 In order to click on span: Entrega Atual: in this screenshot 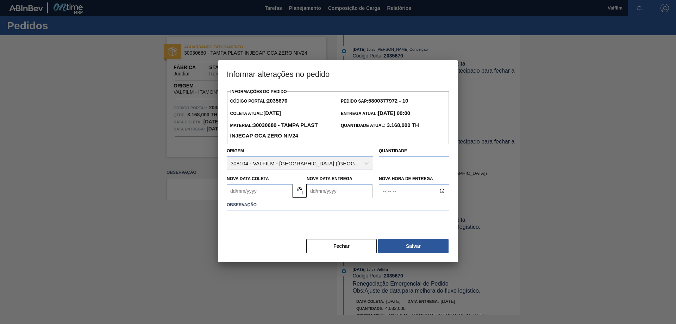, I will do `click(376, 113)`.